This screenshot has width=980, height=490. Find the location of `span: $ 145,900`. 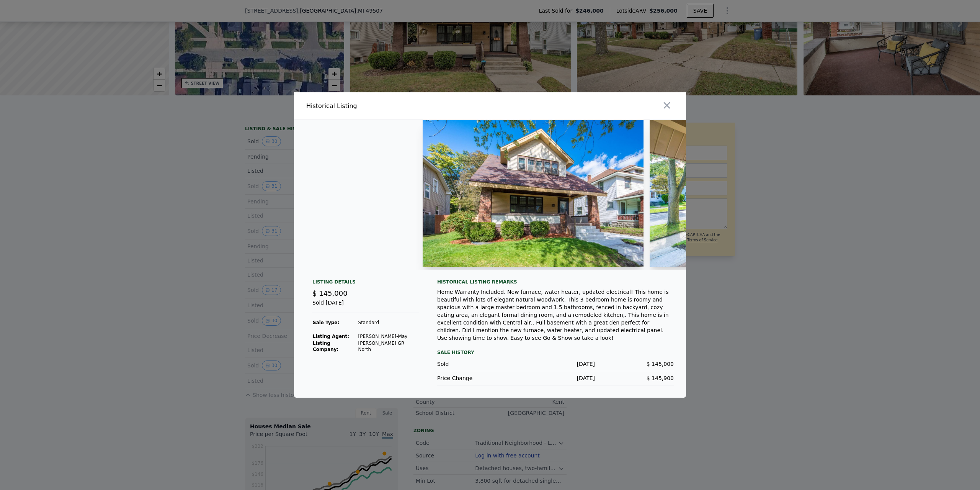

span: $ 145,900 is located at coordinates (659, 378).